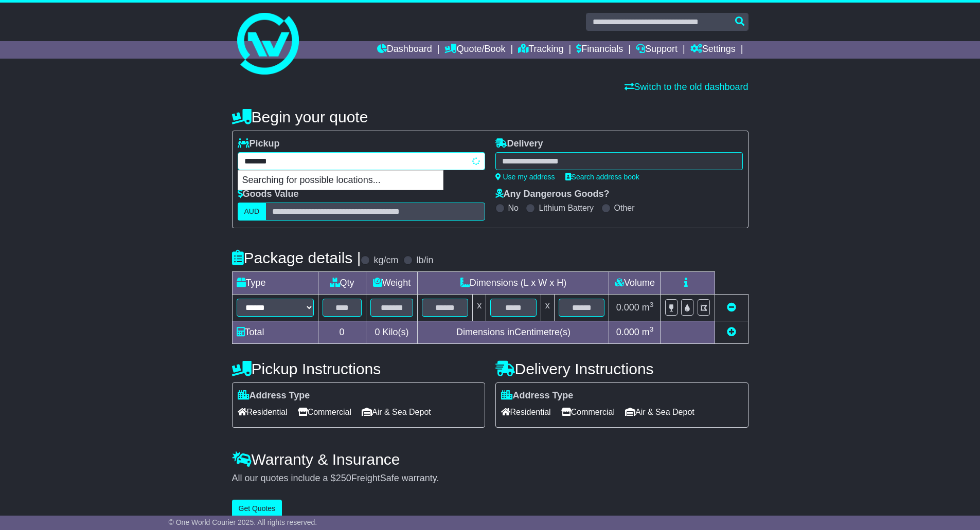 The height and width of the screenshot is (530, 980). What do you see at coordinates (252, 211) in the screenshot?
I see `label: AUD` at bounding box center [252, 211].